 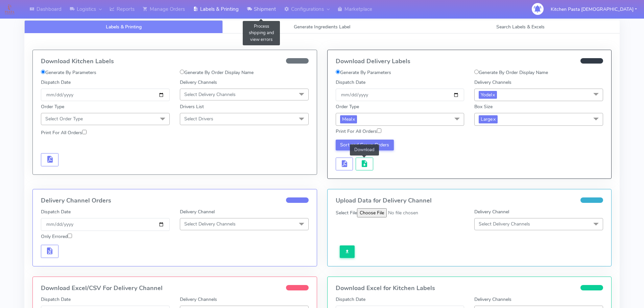 I want to click on button: Sort and Group Orders, so click(x=365, y=145).